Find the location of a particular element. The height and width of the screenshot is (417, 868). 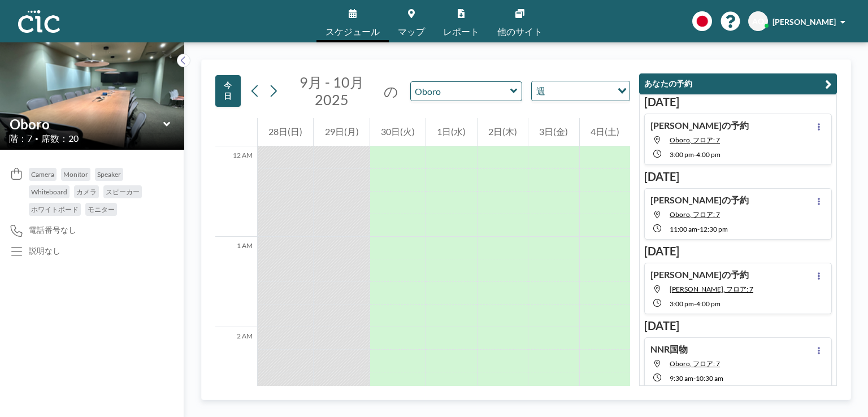

span: ホワイトボード is located at coordinates (55, 209).